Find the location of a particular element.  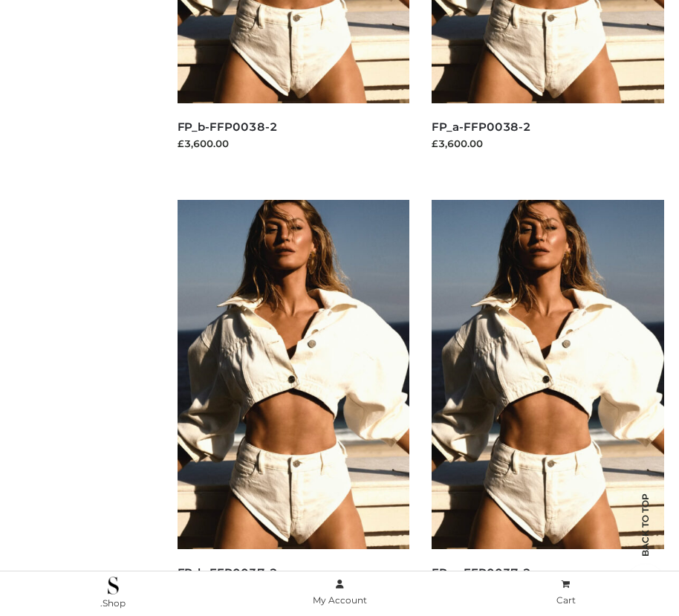

a: My Account is located at coordinates (340, 592).